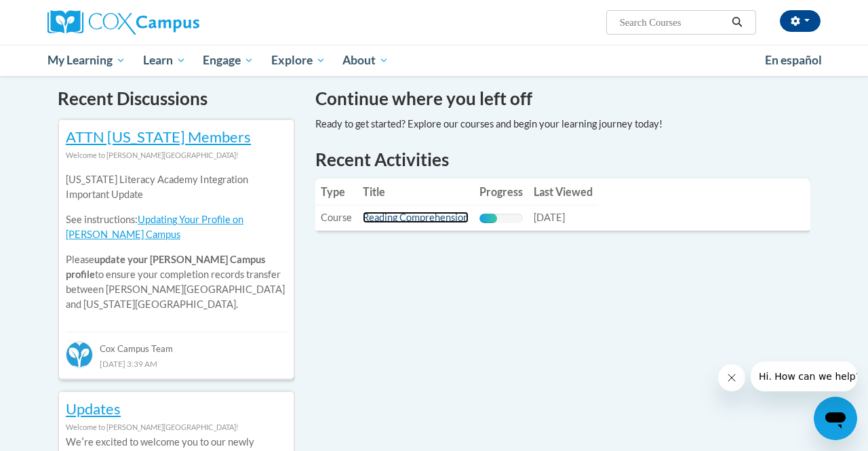 This screenshot has height=451, width=868. Describe the element at coordinates (488, 218) in the screenshot. I see `div: Progress, %` at that location.